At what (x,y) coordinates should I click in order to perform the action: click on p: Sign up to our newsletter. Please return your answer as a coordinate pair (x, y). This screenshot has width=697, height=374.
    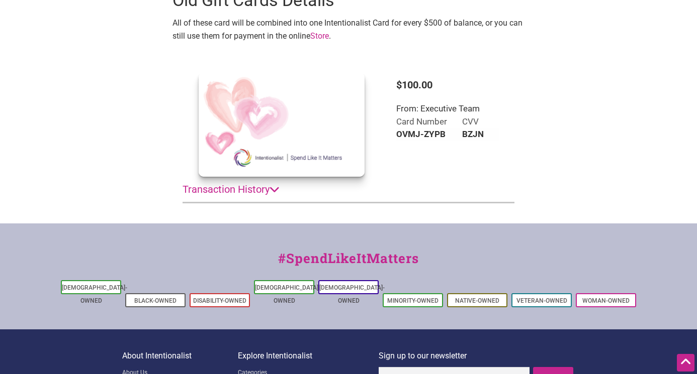
    Looking at the image, I should click on (476, 356).